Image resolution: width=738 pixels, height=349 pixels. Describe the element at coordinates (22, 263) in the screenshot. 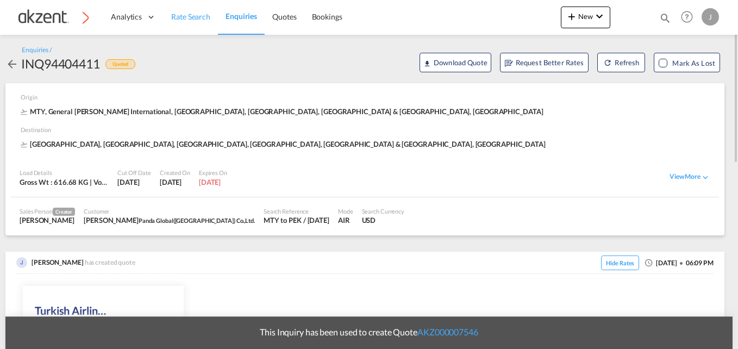

I see `img: 24sFaEAAAAGSURBVAMA4kxXTDkEUFEAAAAASUVORK5CYII=` at that location.